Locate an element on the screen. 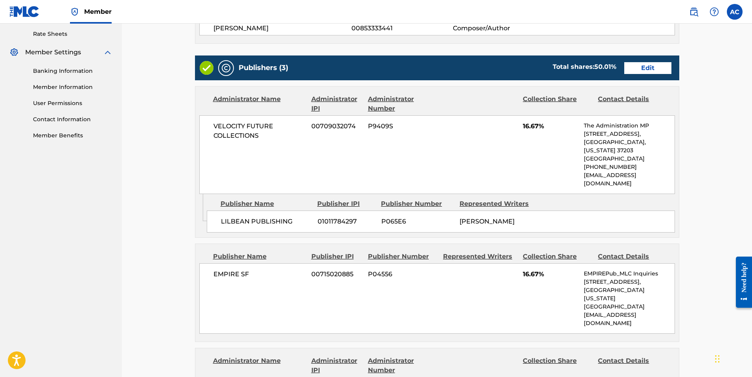 This screenshot has width=752, height=377. a: Public Search is located at coordinates (694, 12).